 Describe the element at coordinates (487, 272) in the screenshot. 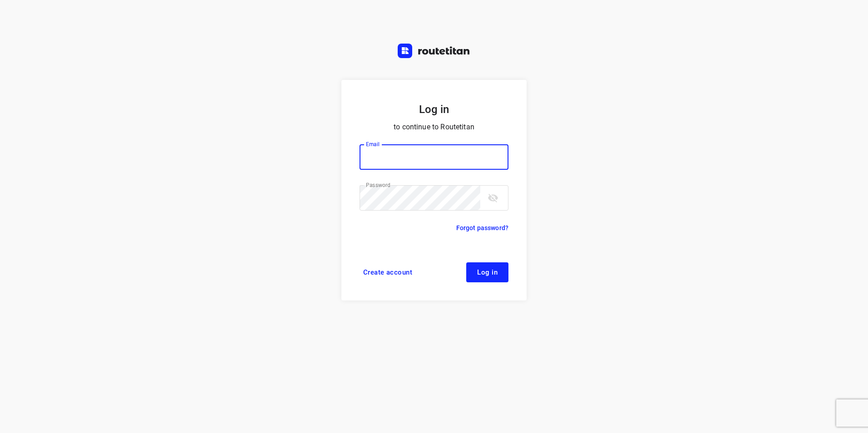

I see `span: Log in` at that location.